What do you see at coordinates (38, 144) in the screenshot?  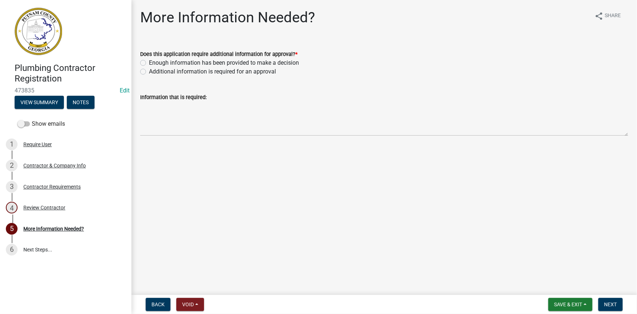 I see `div: Require User` at bounding box center [38, 144].